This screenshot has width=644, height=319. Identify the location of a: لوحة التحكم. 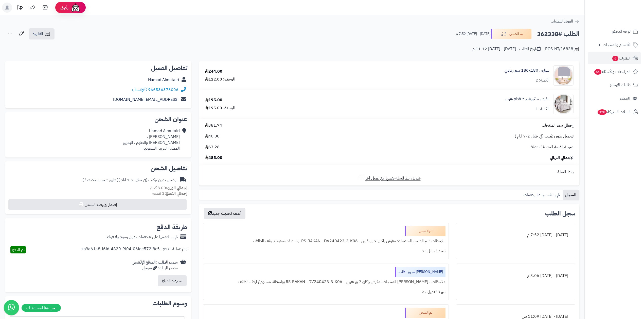
(614, 31).